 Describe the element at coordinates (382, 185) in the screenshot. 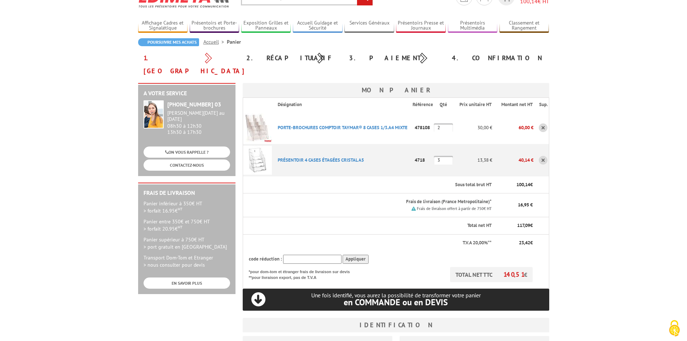

I see `th: Sous total brut HT` at that location.